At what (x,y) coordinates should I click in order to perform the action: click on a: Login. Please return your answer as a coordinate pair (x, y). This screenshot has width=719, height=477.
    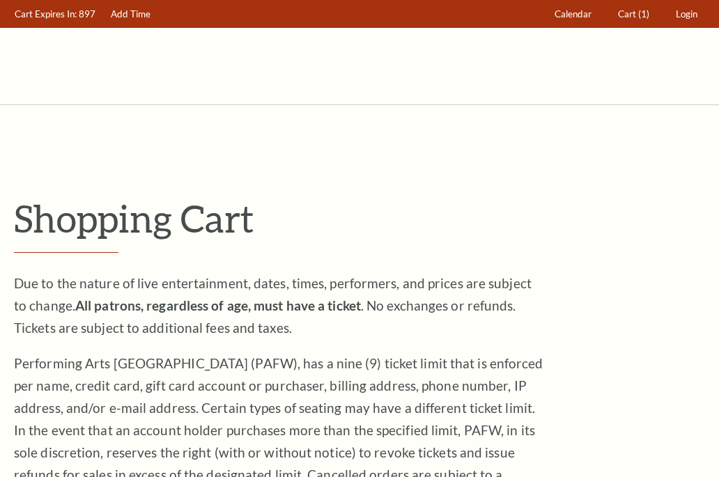
    Looking at the image, I should click on (687, 14).